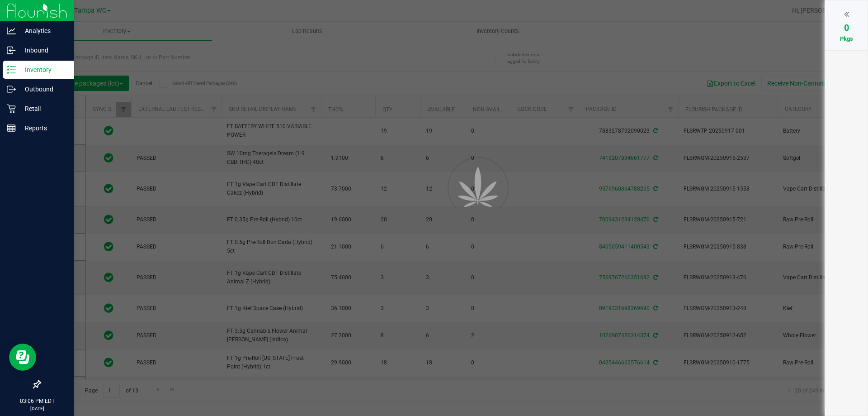 This screenshot has width=868, height=416. What do you see at coordinates (37, 401) in the screenshot?
I see `p: 03:06 PM EDT` at bounding box center [37, 401].